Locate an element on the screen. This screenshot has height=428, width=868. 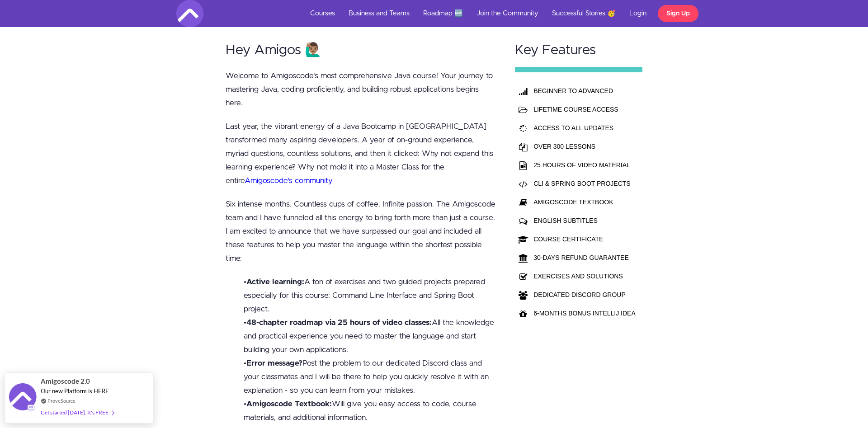
td: 30-DAYS REFUND GUARANTEE is located at coordinates (585, 257).